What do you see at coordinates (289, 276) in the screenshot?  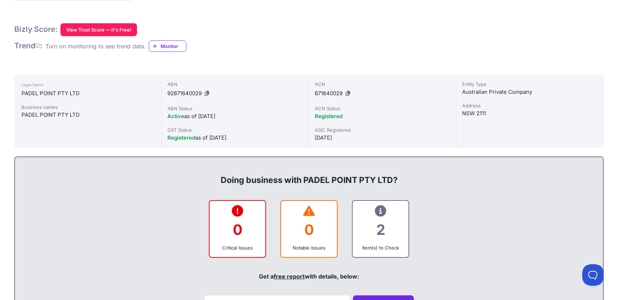 I see `a: free report` at bounding box center [289, 276].